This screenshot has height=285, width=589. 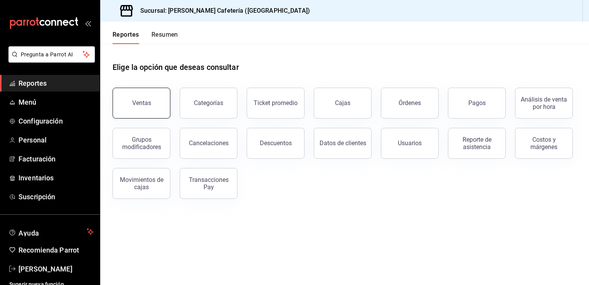 What do you see at coordinates (410, 103) in the screenshot?
I see `div: Órdenes` at bounding box center [410, 103].